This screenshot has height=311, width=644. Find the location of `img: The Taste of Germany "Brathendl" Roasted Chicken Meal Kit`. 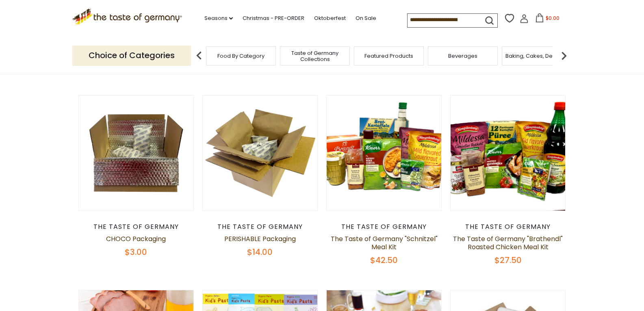

img: The Taste of Germany "Brathendl" Roasted Chicken Meal Kit is located at coordinates (508, 153).